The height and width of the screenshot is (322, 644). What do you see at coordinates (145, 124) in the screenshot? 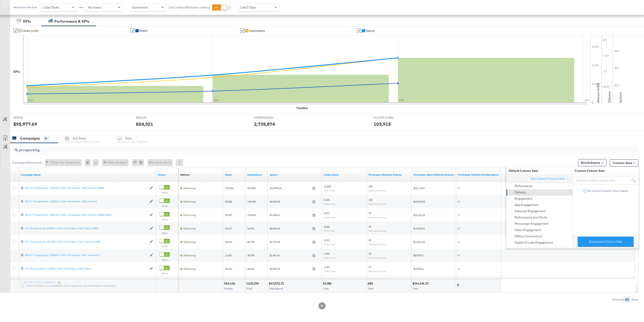
I see `div: 824,321` at bounding box center [145, 124].